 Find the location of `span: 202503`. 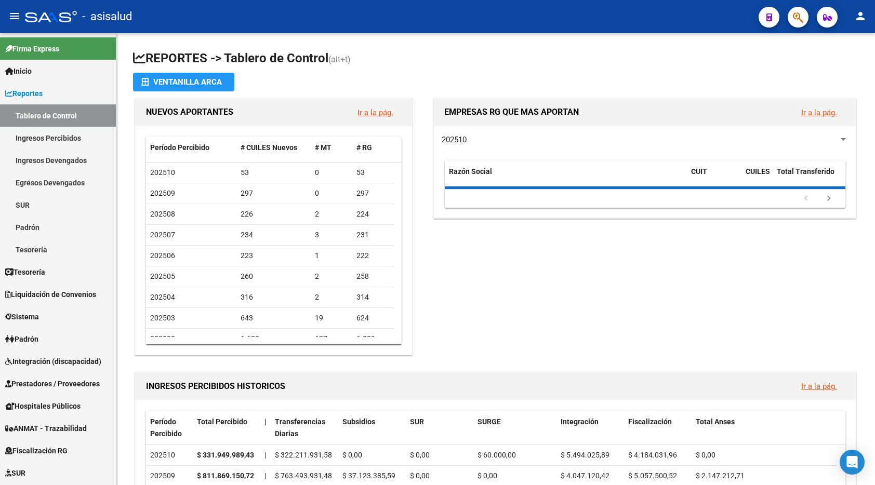

span: 202503 is located at coordinates (163, 318).